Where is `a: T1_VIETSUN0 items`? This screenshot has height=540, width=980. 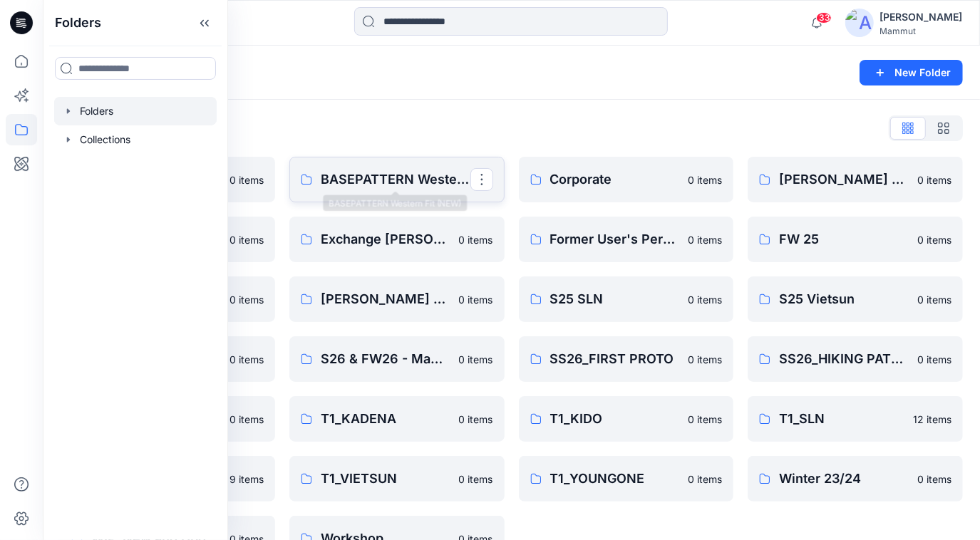
a: T1_VIETSUN0 items is located at coordinates (397, 479).